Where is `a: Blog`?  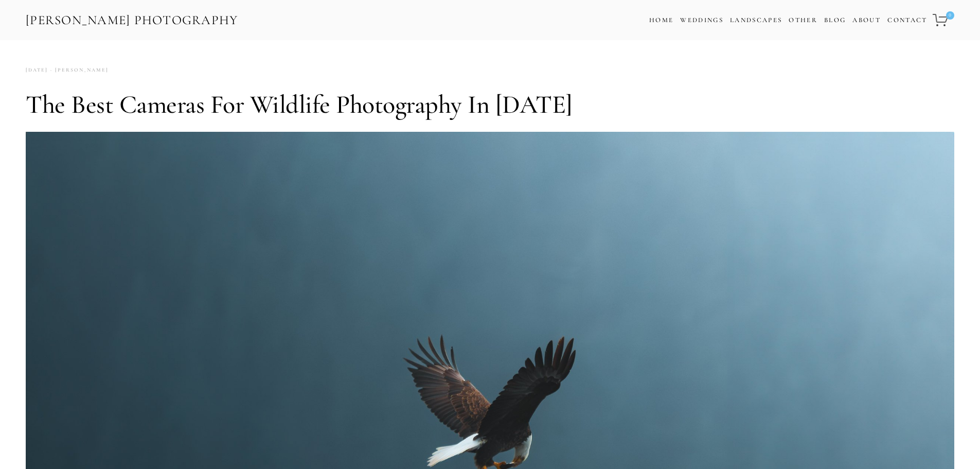
a: Blog is located at coordinates (835, 20).